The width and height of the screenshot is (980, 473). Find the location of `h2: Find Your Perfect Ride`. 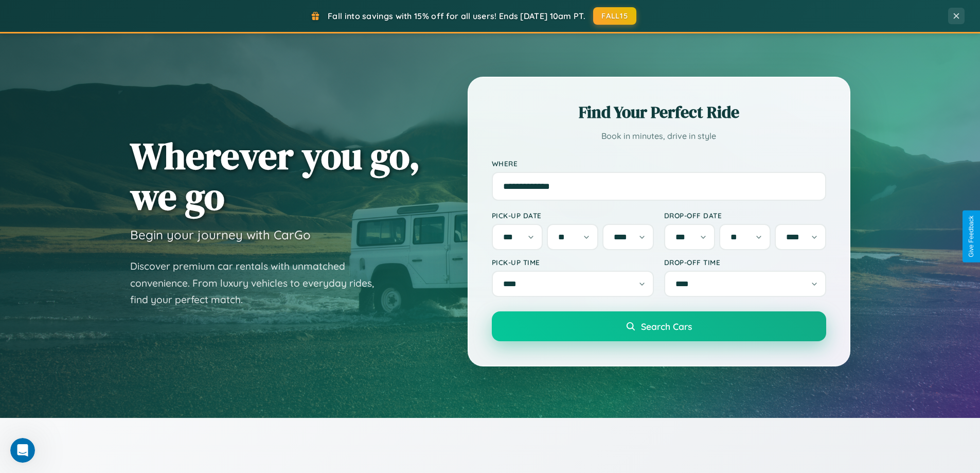

h2: Find Your Perfect Ride is located at coordinates (659, 112).